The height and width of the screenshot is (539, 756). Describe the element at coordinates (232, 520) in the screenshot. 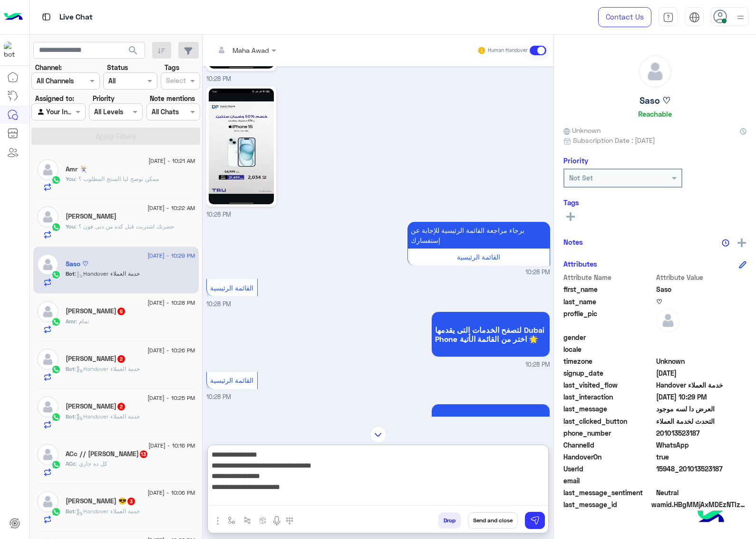

I see `img: select flow` at that location.